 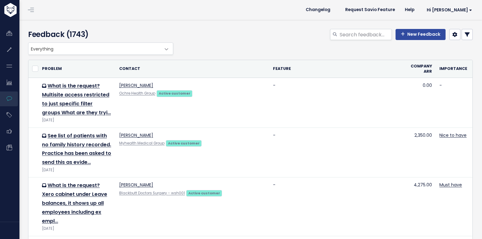 I want to click on th: Feature, so click(x=338, y=69).